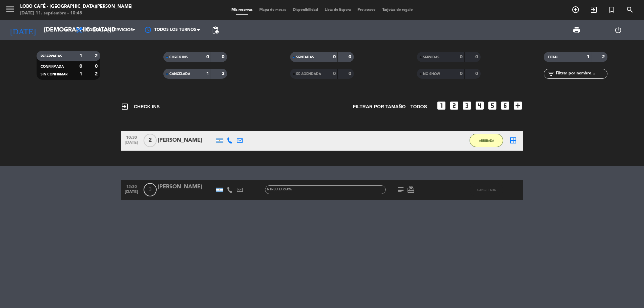 The height and width of the screenshot is (308, 644). Describe the element at coordinates (52, 67) in the screenshot. I see `span: CONFIRMADA` at that location.